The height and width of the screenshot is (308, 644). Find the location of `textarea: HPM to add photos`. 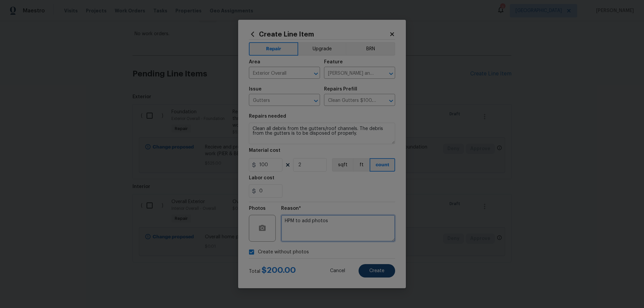

textarea: HPM to add photos is located at coordinates (338, 228).